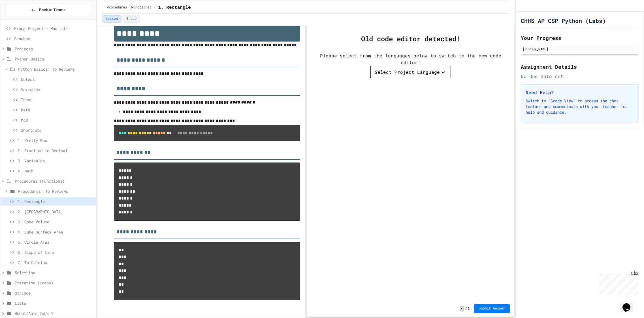 The width and height of the screenshot is (644, 318). Describe the element at coordinates (491, 309) in the screenshot. I see `span: Submit Answer` at that location.